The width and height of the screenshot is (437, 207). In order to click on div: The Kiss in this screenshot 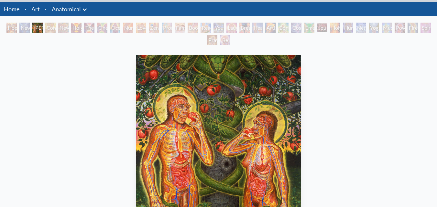, I will do `click(89, 28)`.